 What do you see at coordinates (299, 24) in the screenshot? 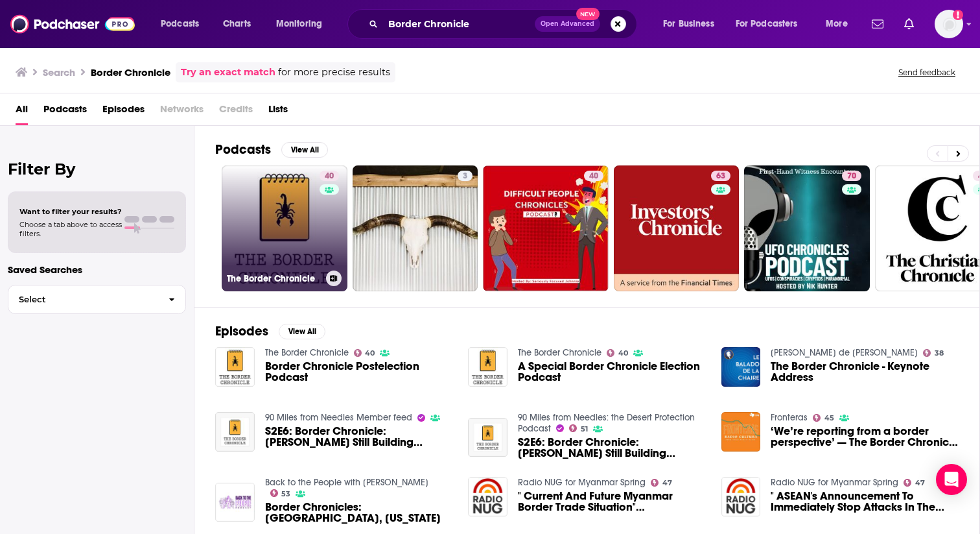
I see `span: Monitoring` at bounding box center [299, 24].